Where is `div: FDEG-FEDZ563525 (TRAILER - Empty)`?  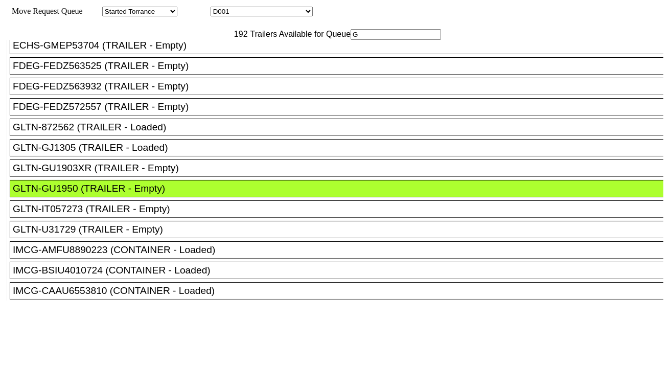 div: FDEG-FEDZ563525 (TRAILER - Empty) is located at coordinates (341, 66).